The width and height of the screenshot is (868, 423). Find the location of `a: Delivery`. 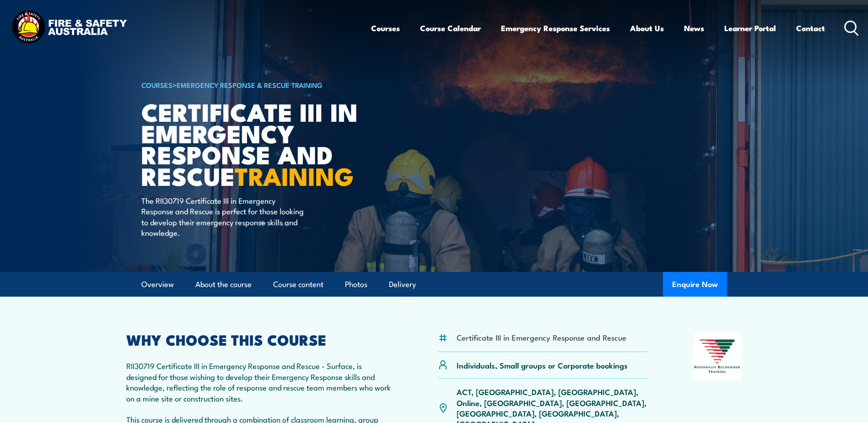

a: Delivery is located at coordinates (402, 284).